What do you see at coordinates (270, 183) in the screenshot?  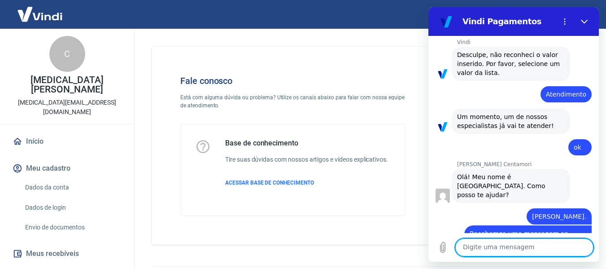 I see `span: ACESSAR BASE DE CONHECIMENTO` at bounding box center [270, 183].